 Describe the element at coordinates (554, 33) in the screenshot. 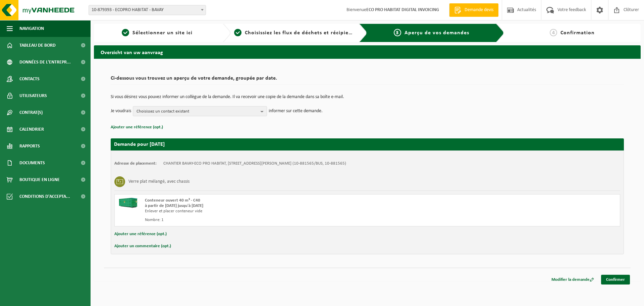

I see `span: 4` at that location.